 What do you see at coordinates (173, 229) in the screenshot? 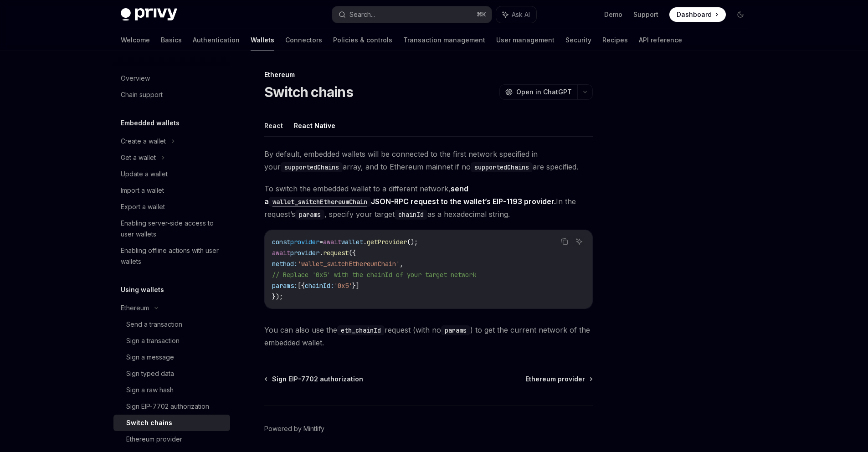
I see `div: Enabling server-side access to user wallets` at bounding box center [173, 229].